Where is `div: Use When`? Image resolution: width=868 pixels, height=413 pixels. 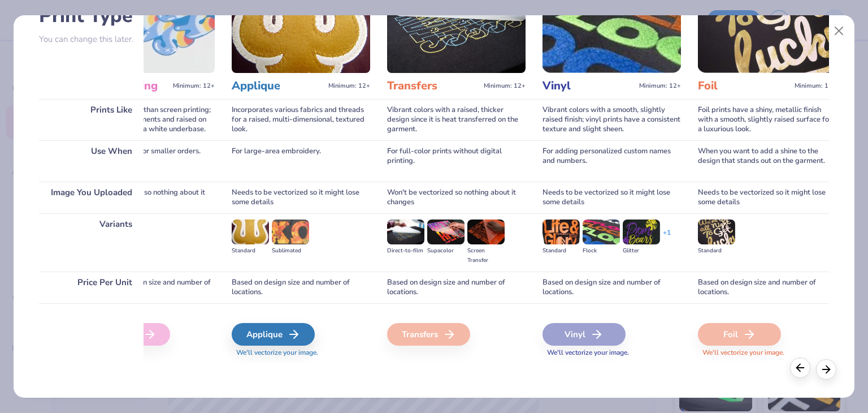 div: Use When is located at coordinates (91, 160).